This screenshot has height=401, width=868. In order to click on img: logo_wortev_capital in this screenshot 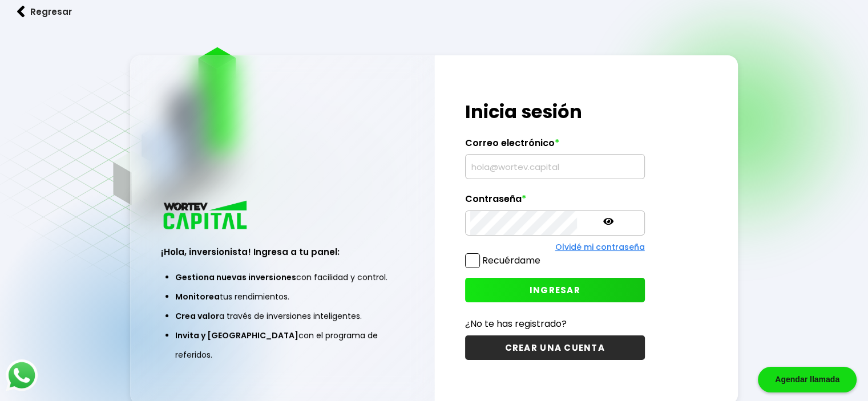, I will do `click(206, 216)`.